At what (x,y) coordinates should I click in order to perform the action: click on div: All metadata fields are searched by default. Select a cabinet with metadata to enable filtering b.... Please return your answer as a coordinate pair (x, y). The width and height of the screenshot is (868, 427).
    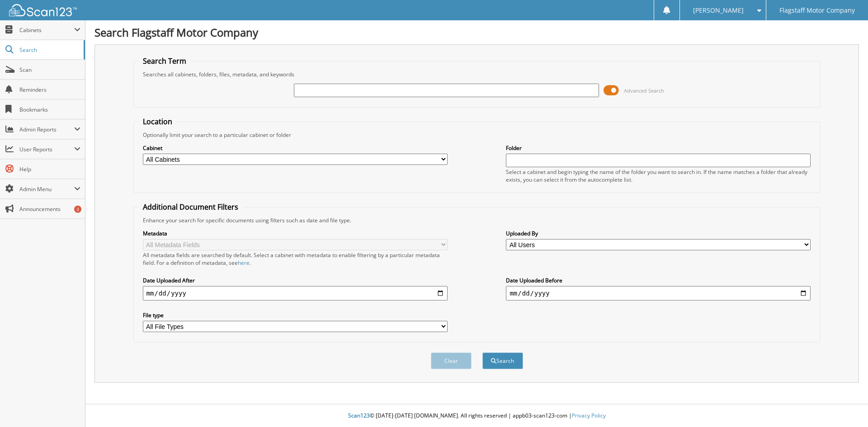
    Looking at the image, I should click on (295, 259).